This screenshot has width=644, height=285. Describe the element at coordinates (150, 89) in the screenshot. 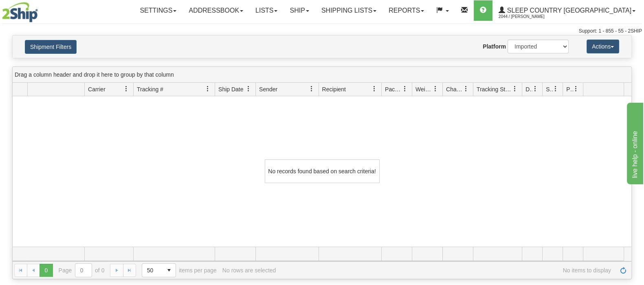

I see `span: Tracking #` at that location.